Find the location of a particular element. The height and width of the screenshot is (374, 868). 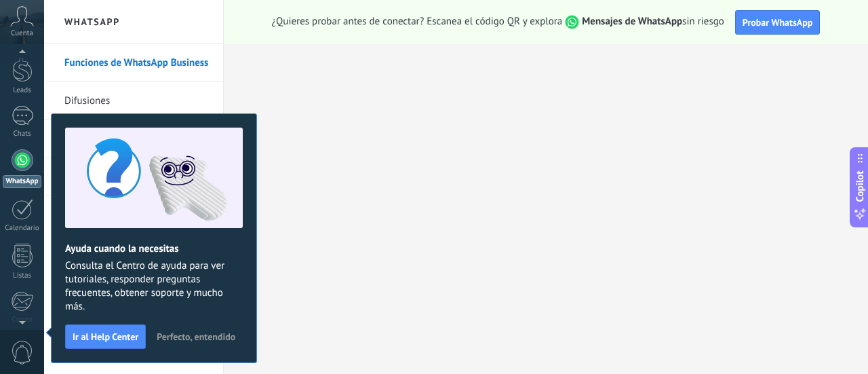

li: Funciones de WhatsApp Business is located at coordinates (133, 63).